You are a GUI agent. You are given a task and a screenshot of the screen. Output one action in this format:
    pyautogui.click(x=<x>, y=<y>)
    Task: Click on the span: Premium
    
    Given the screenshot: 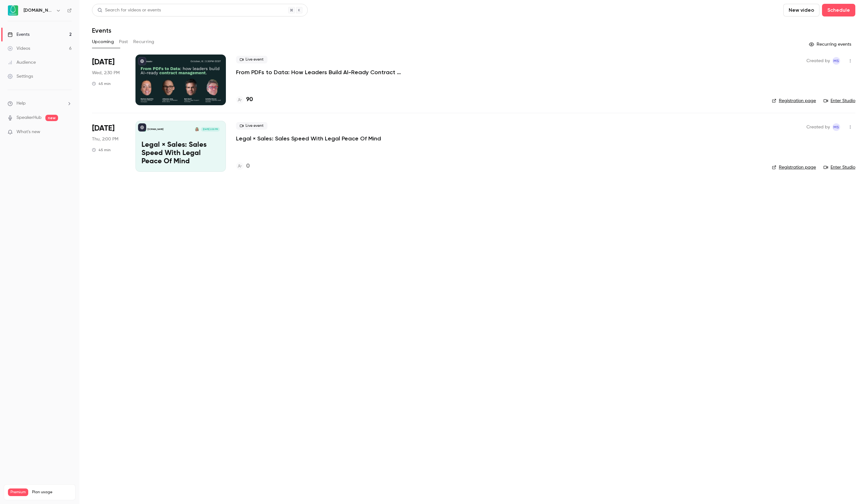 What is the action you would take?
    pyautogui.click(x=18, y=492)
    